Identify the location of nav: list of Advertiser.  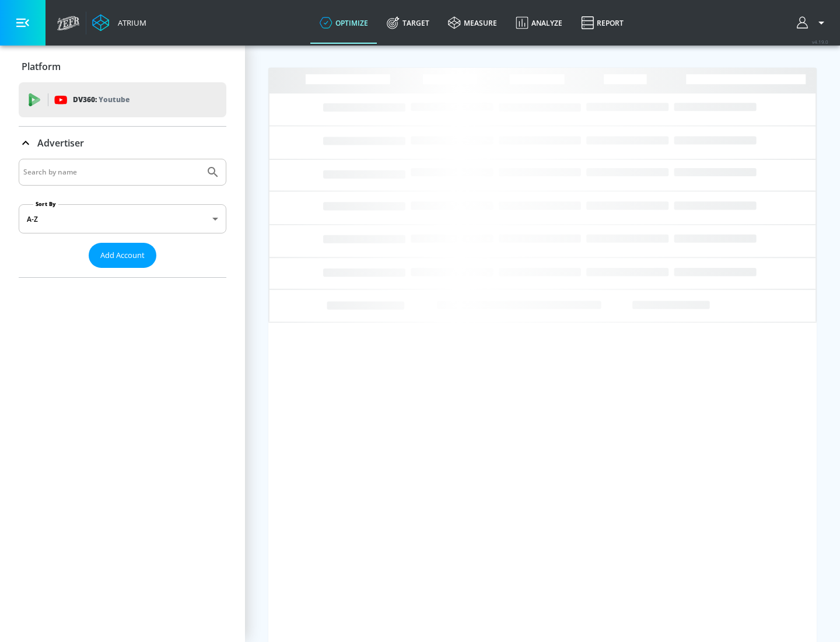
(122, 272).